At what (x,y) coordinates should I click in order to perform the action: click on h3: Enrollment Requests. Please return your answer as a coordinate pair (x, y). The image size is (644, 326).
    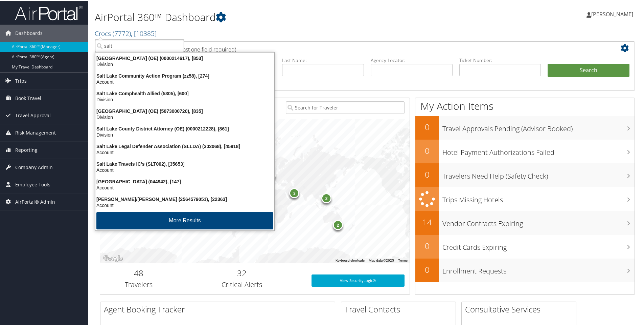
    Looking at the image, I should click on (539, 269).